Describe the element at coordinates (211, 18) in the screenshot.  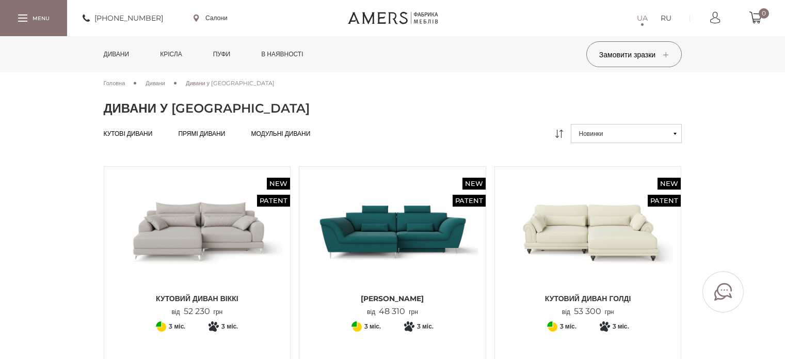
I see `a: Салони` at that location.